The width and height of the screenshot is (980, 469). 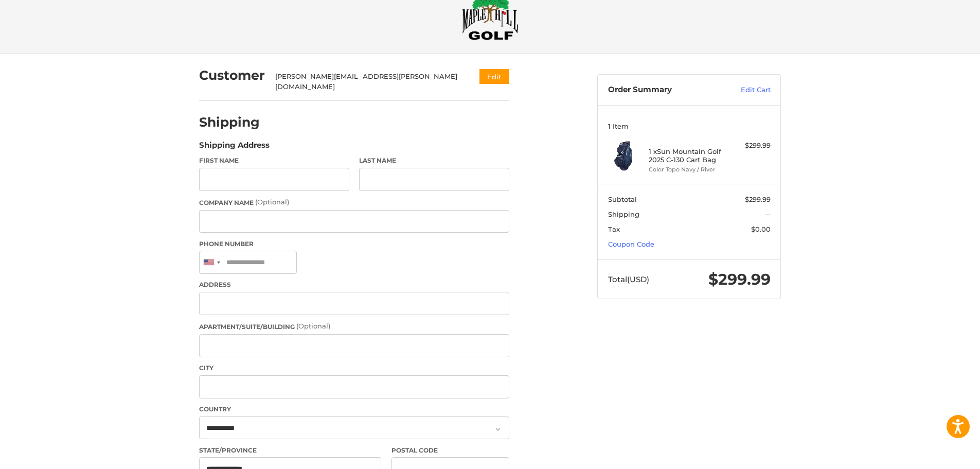 I want to click on h4: 1 x Sun Mountain Golf 2025 C-130 Cart Bag, so click(x=687, y=156).